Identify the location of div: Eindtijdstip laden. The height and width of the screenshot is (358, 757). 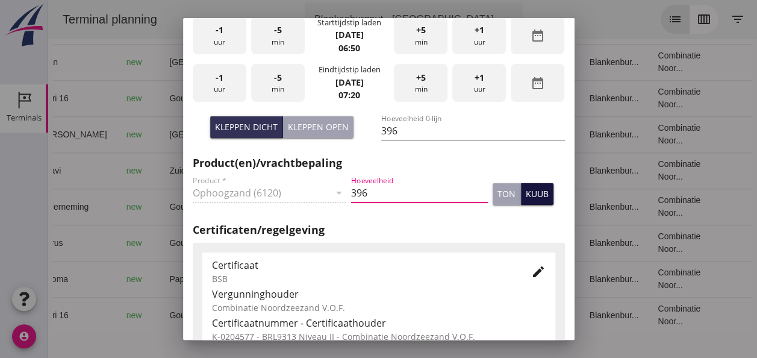
(349, 69).